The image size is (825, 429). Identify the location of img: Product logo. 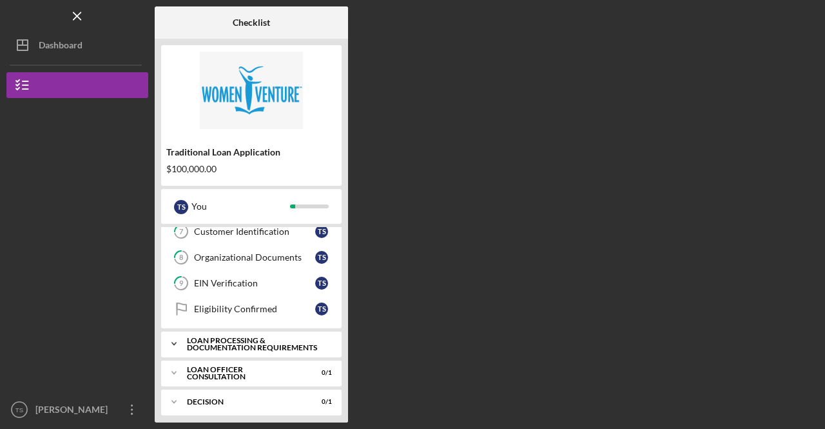
(251, 90).